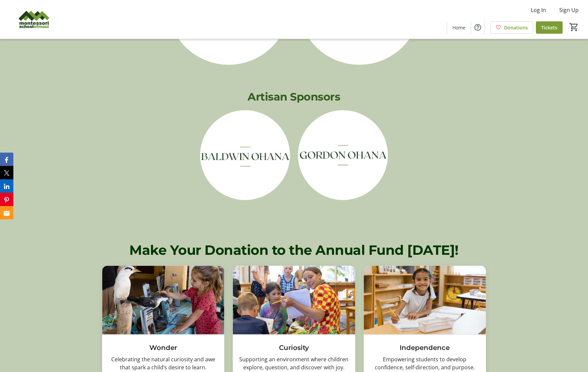 Image resolution: width=588 pixels, height=372 pixels. Describe the element at coordinates (294, 347) in the screenshot. I see `h3: Curiosity` at that location.